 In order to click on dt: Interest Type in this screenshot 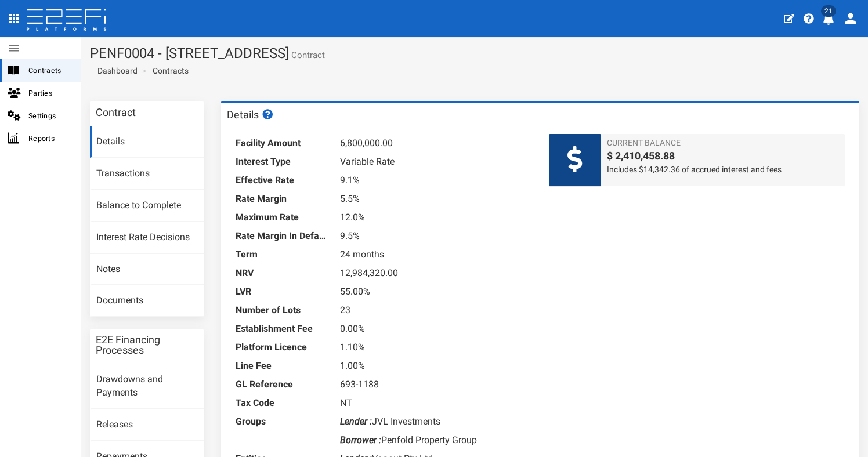, I will do `click(282, 162)`.